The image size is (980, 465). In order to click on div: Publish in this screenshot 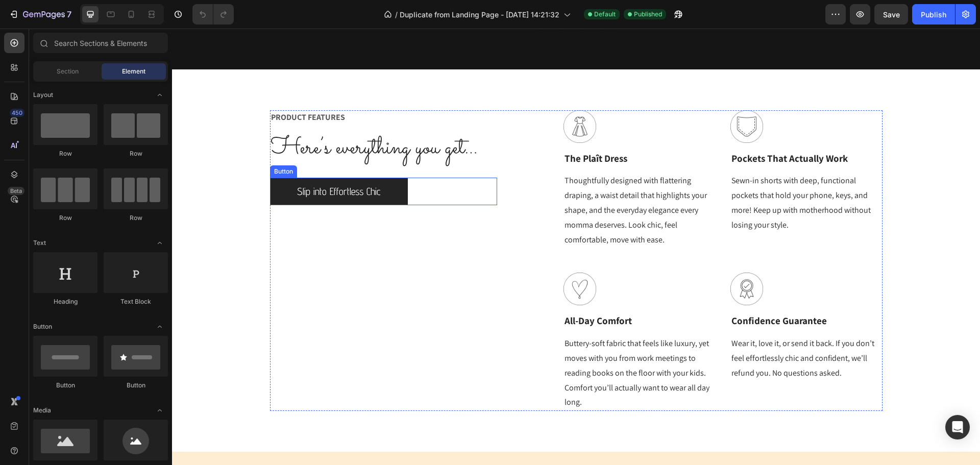, I will do `click(933, 14)`.